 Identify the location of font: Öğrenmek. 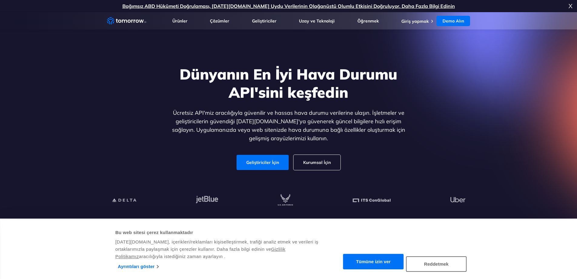
(368, 21).